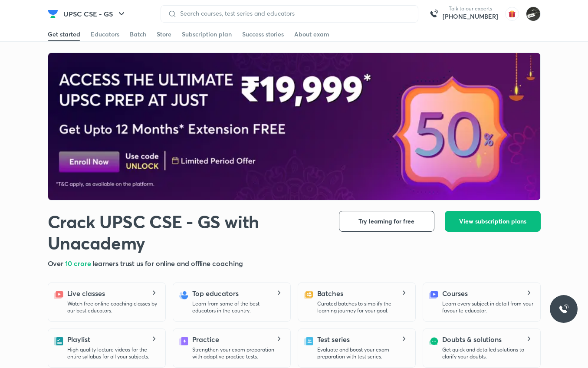 This screenshot has width=588, height=368. Describe the element at coordinates (263, 34) in the screenshot. I see `a: Success stories` at that location.